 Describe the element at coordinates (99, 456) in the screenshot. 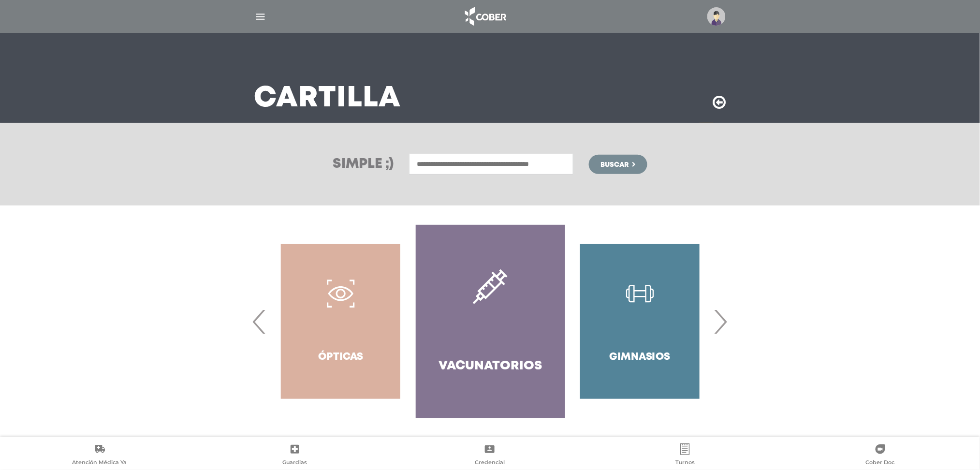

I see `a: Atención Médica Ya` at that location.